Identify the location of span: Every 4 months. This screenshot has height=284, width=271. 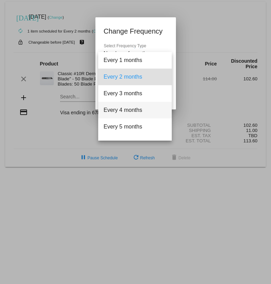
(135, 110).